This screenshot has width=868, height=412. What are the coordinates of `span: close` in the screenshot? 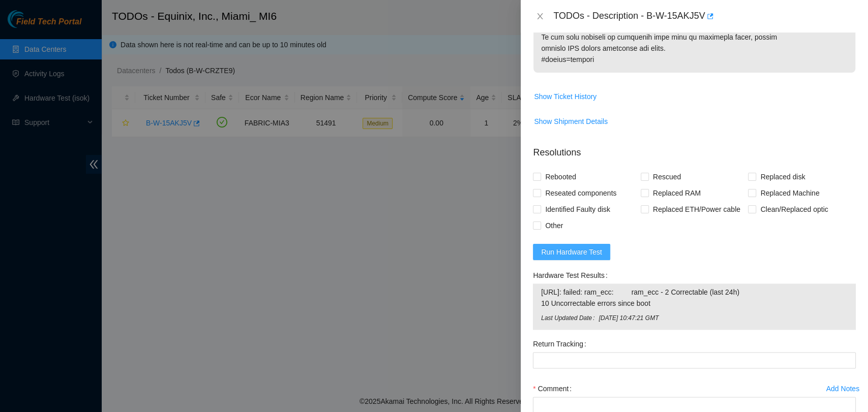 It's located at (540, 16).